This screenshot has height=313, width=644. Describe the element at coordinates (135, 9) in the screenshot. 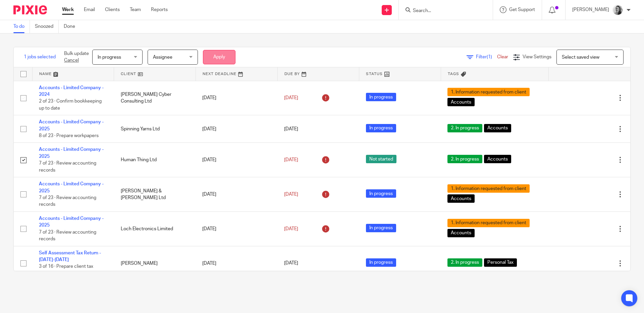

I see `a: Team` at that location.